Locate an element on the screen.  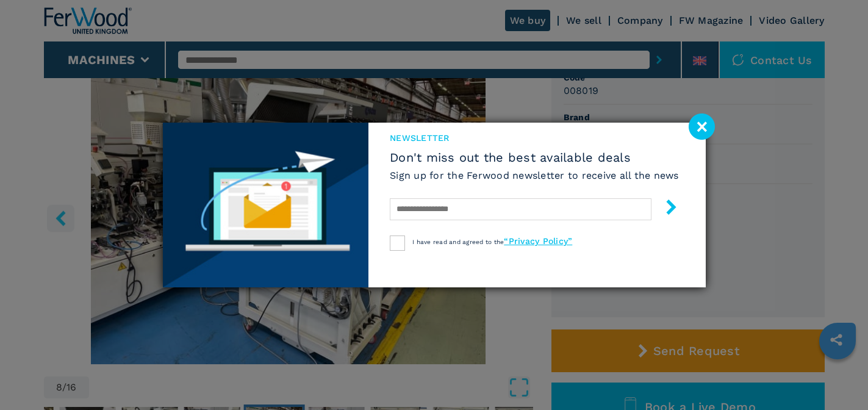
span: I have read and agreed to the is located at coordinates (493, 242).